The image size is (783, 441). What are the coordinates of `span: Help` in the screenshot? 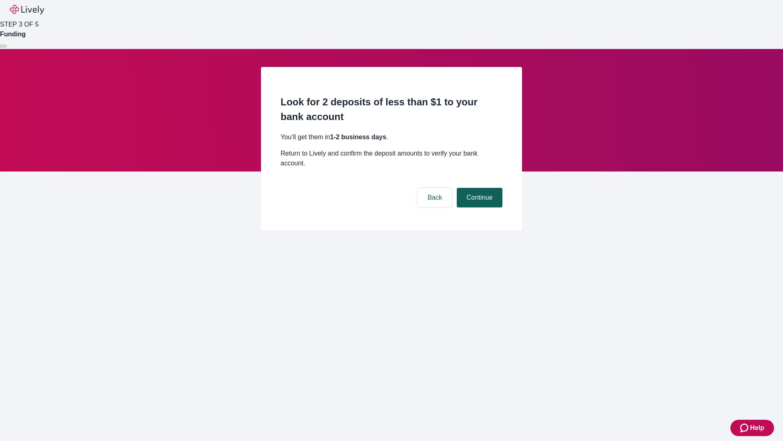 It's located at (757, 428).